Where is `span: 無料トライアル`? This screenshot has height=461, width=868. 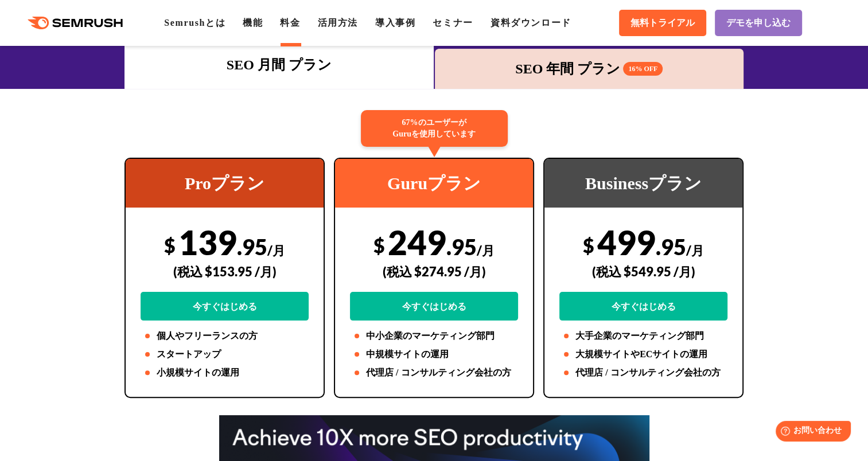 span: 無料トライアル is located at coordinates (662, 23).